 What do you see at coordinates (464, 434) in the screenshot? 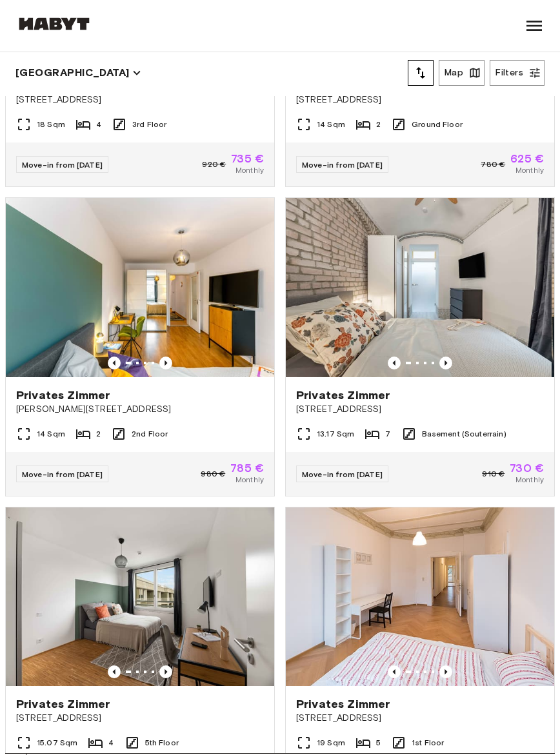
I see `span: Basement (Souterrain)` at bounding box center [464, 434].